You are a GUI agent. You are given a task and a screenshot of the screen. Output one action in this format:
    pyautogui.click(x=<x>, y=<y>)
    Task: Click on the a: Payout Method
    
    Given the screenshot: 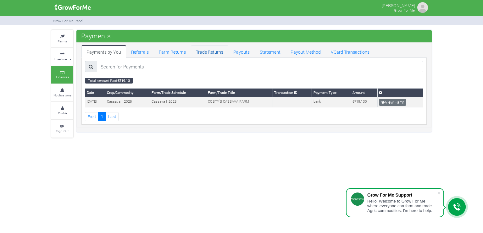 What is the action you would take?
    pyautogui.click(x=306, y=52)
    